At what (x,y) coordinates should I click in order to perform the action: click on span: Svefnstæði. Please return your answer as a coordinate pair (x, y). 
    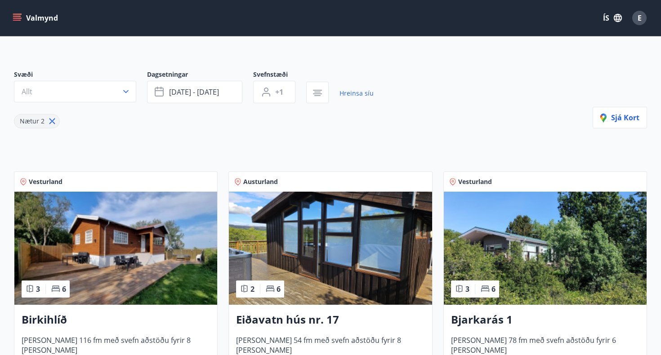
    Looking at the image, I should click on (280, 76).